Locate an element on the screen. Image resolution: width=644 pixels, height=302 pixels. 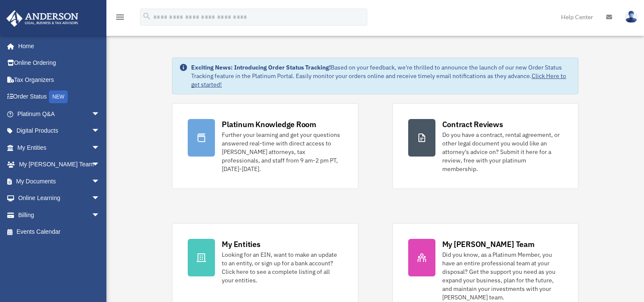
i: menu is located at coordinates (120, 17).